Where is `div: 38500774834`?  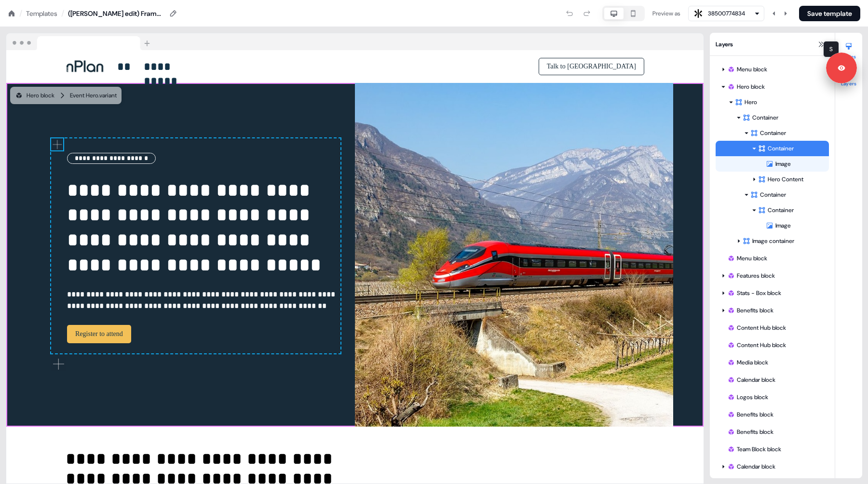 div: 38500774834 is located at coordinates (726, 13).